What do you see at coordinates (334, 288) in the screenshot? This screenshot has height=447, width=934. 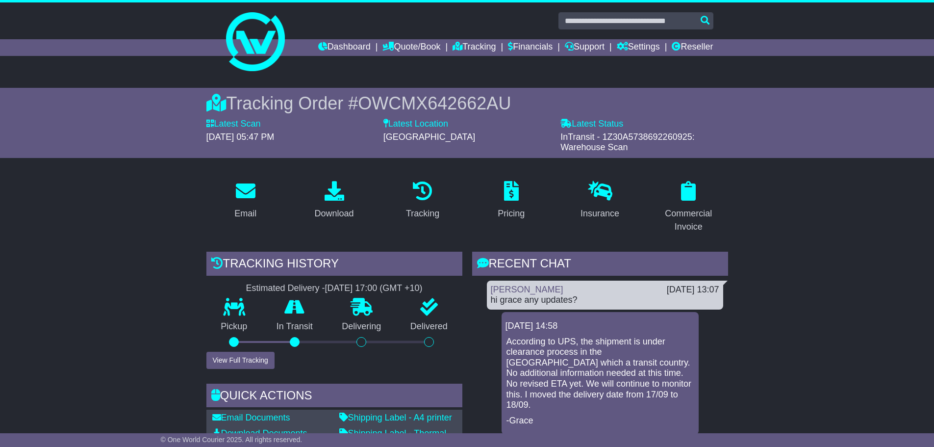 I see `div: Estimated Delivery -` at bounding box center [334, 288].